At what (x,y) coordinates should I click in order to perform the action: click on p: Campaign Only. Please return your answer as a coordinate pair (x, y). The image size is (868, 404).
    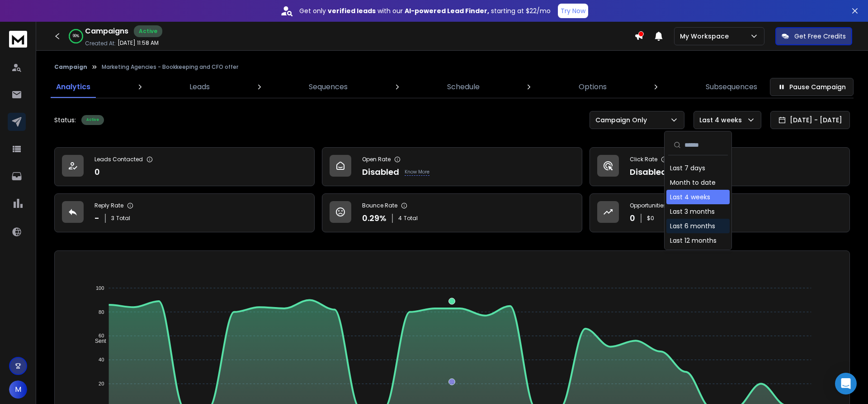
    Looking at the image, I should click on (623, 120).